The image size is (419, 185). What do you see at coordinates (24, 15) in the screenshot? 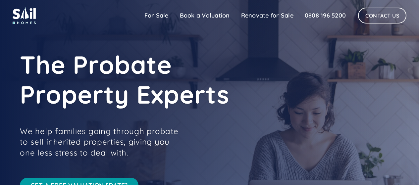
I see `img: sail home logo` at bounding box center [24, 15].